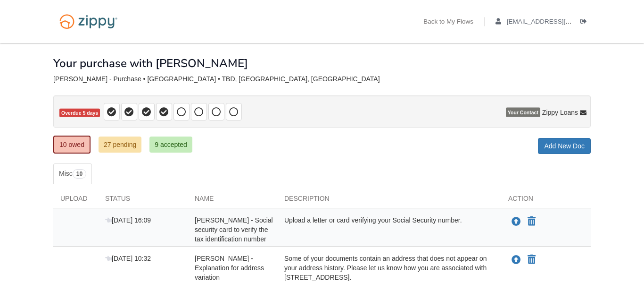 The image size is (644, 283). Describe the element at coordinates (555, 22) in the screenshot. I see `a: edit profile` at that location.